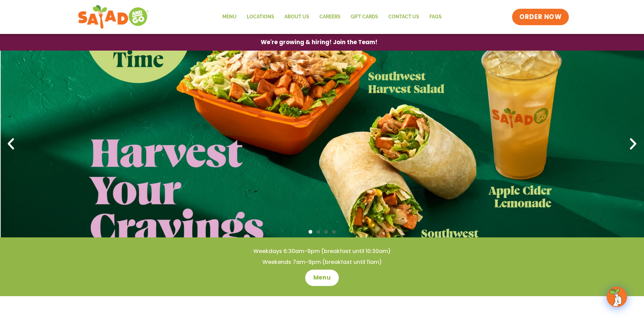  I want to click on span: Go to slide 2, so click(318, 232).